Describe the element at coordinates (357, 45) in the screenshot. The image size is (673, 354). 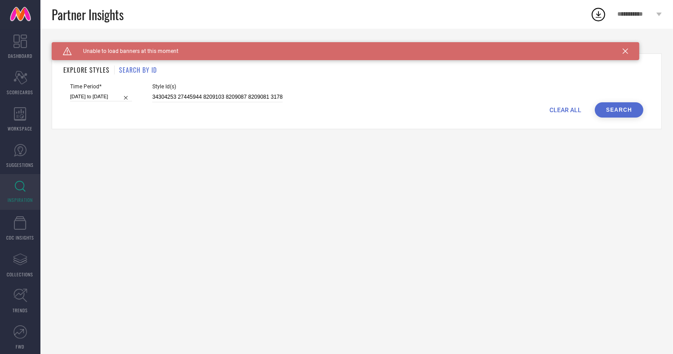
I see `div: Back TO Dashboard` at that location.